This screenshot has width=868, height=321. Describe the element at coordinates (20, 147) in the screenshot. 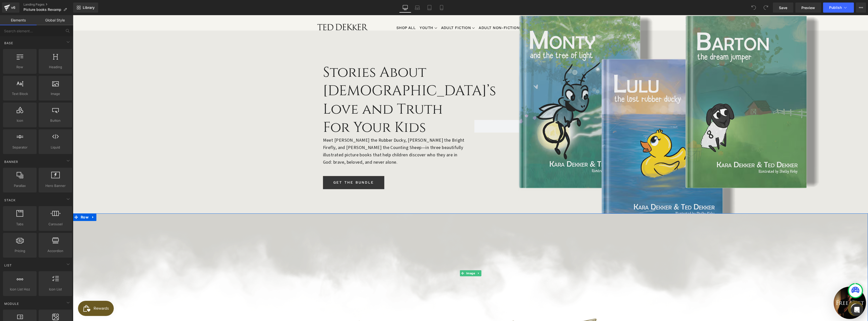

I see `span: Separator` at that location.